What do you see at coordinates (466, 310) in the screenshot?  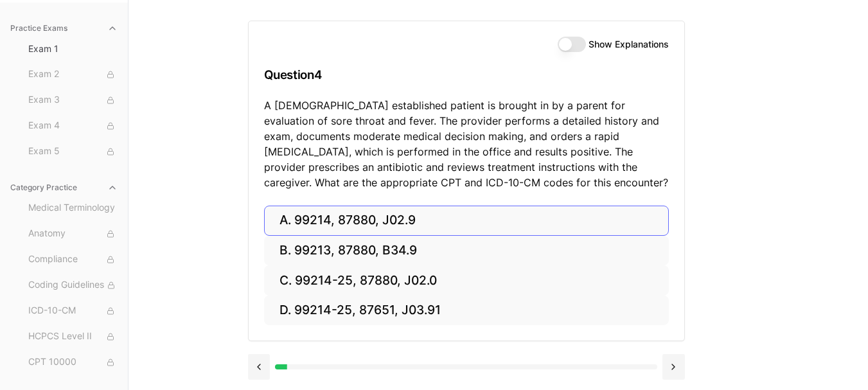 I see `button: D. 99214-25, 87651, J03.91` at bounding box center [466, 310].